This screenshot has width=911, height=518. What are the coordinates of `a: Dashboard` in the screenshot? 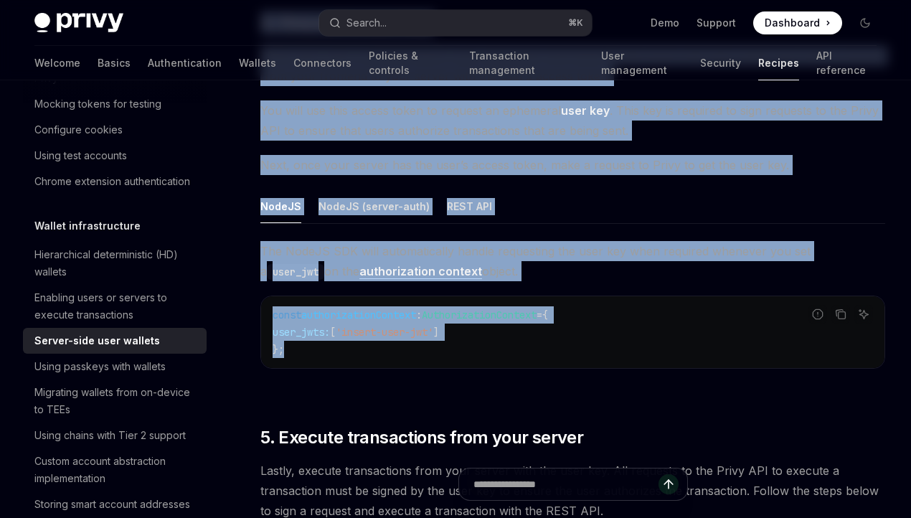 It's located at (797, 23).